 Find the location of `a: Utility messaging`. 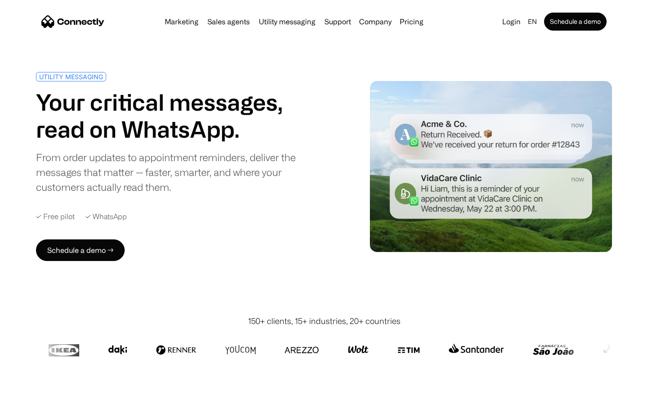

a: Utility messaging is located at coordinates (287, 22).